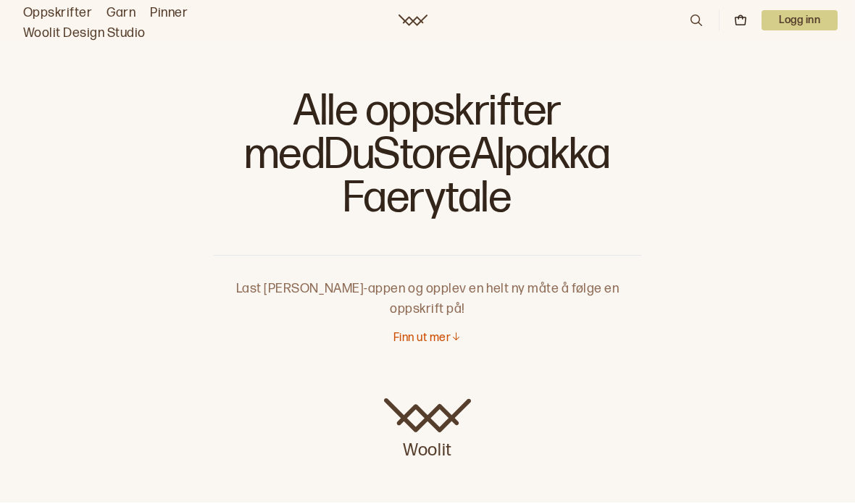  Describe the element at coordinates (799, 20) in the screenshot. I see `p: Logg inn` at that location.